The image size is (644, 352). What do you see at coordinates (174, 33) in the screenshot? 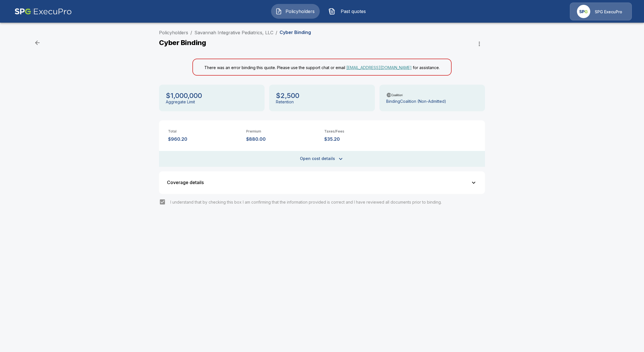
I see `a: Policyholders` at bounding box center [174, 33].